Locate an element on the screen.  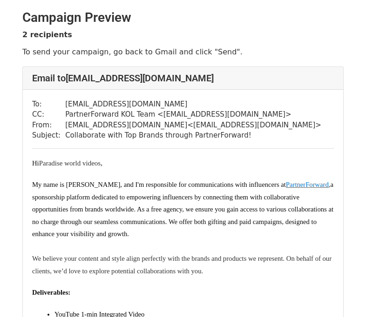
span: PartnerForward is located at coordinates (307, 185).